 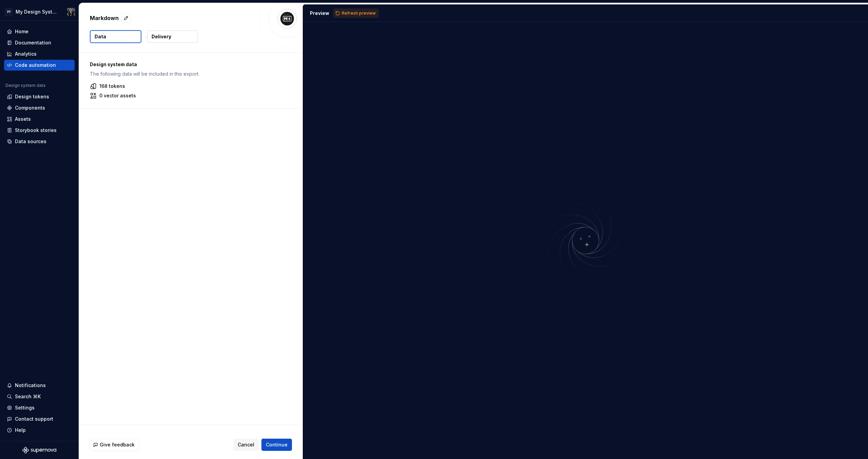 What do you see at coordinates (39, 43) in the screenshot?
I see `a: Documentation` at bounding box center [39, 43].